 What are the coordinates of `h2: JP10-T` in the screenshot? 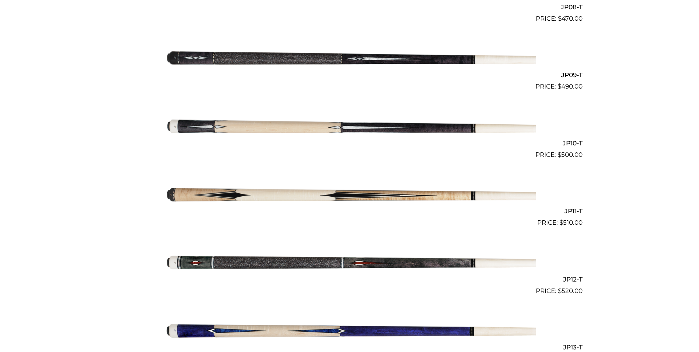 It's located at (350, 143).